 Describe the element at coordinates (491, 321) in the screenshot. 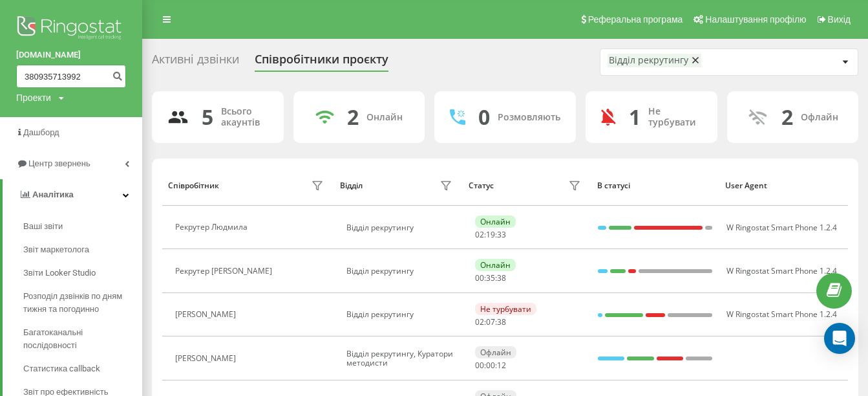

I see `span: 07` at that location.